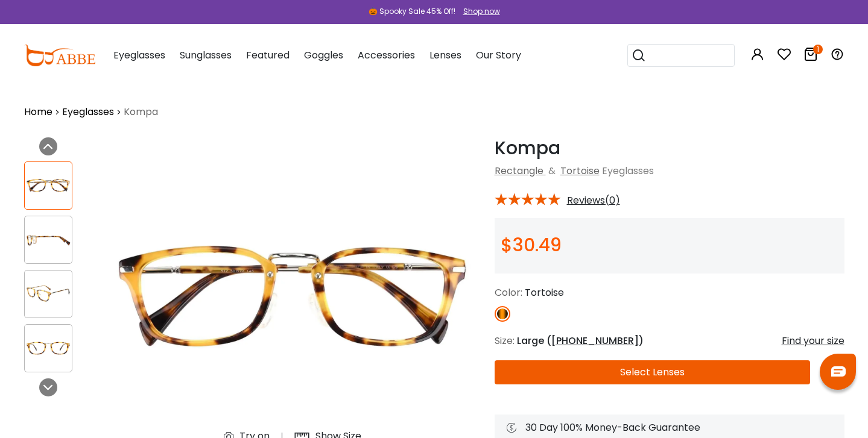  I want to click on div: 30 Day 100% Money-Back Guarantee, so click(670, 428).